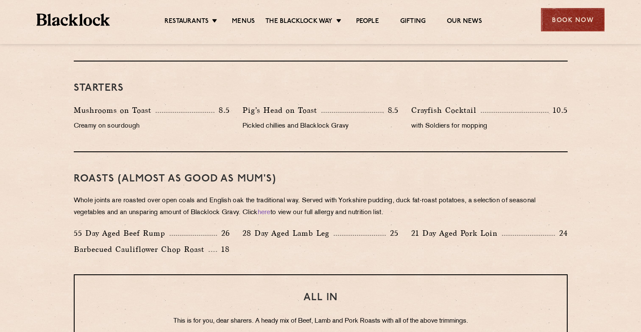 Image resolution: width=641 pixels, height=332 pixels. Describe the element at coordinates (464, 22) in the screenshot. I see `a: Our News` at that location.